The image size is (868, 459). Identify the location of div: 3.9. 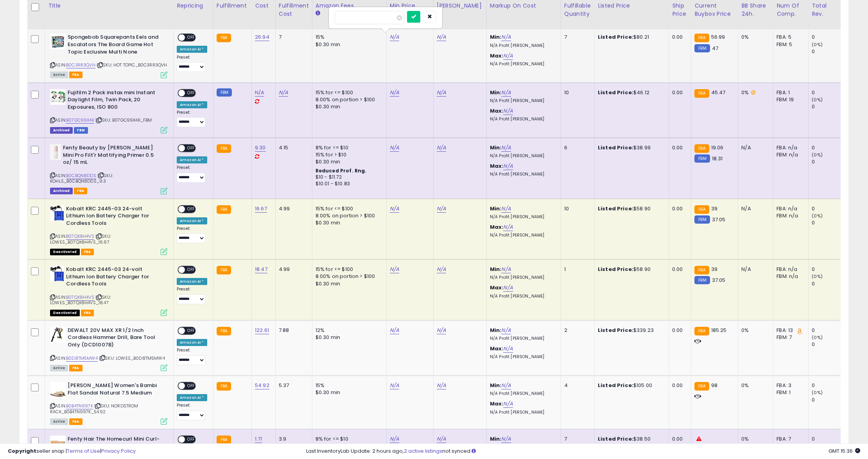
(293, 440).